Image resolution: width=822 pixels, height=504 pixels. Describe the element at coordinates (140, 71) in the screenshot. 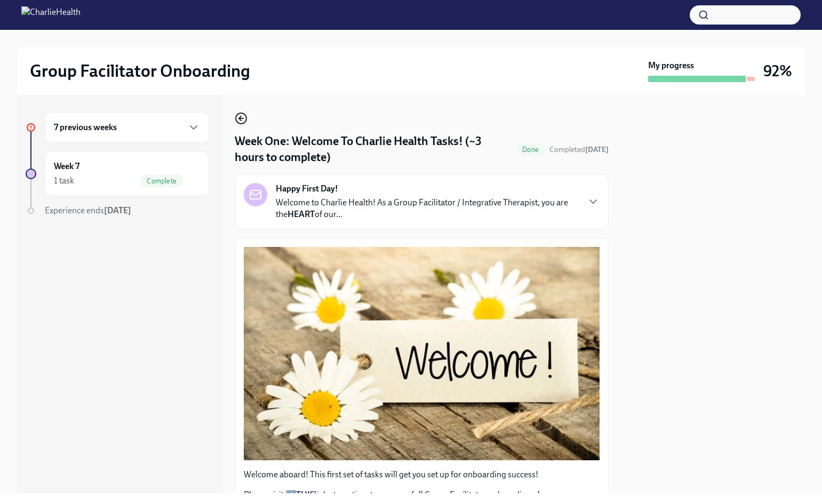

I see `h2: Group Facilitator Onboarding` at that location.